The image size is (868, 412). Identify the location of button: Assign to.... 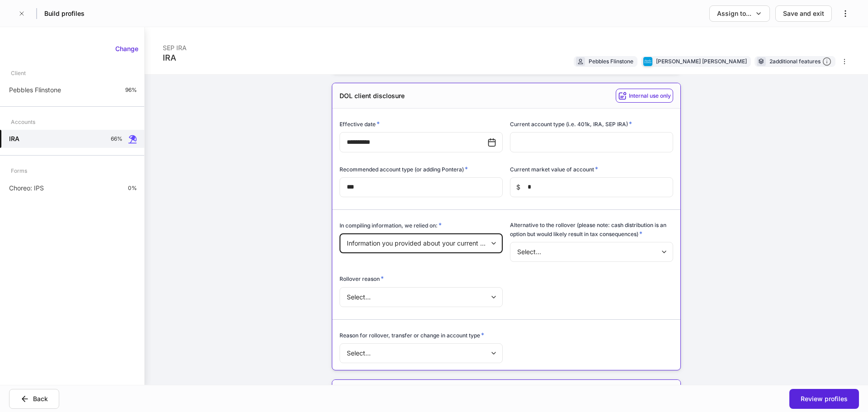
(740, 13).